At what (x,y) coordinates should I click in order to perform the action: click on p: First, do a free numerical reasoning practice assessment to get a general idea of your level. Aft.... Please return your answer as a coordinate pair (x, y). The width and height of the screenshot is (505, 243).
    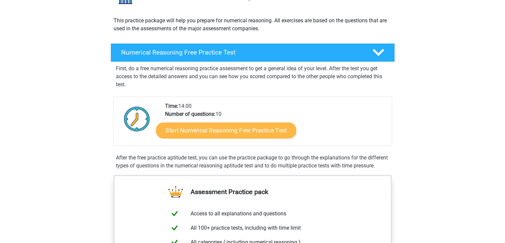
    Looking at the image, I should click on (253, 76).